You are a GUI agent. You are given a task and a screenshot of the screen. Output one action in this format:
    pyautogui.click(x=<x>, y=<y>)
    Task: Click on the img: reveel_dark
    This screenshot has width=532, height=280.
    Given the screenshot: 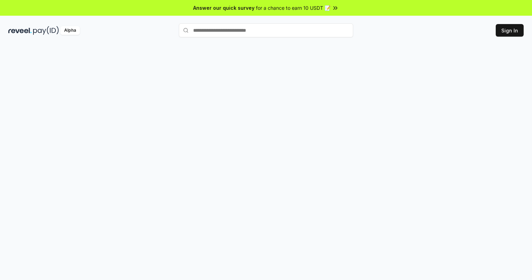 What is the action you would take?
    pyautogui.click(x=20, y=30)
    